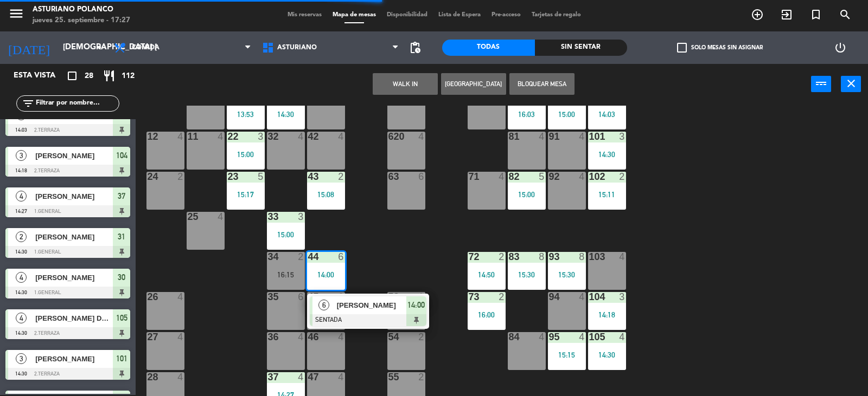 Image resolution: width=868 pixels, height=396 pixels. What do you see at coordinates (268, 137) in the screenshot?
I see `div: 32` at bounding box center [268, 137].